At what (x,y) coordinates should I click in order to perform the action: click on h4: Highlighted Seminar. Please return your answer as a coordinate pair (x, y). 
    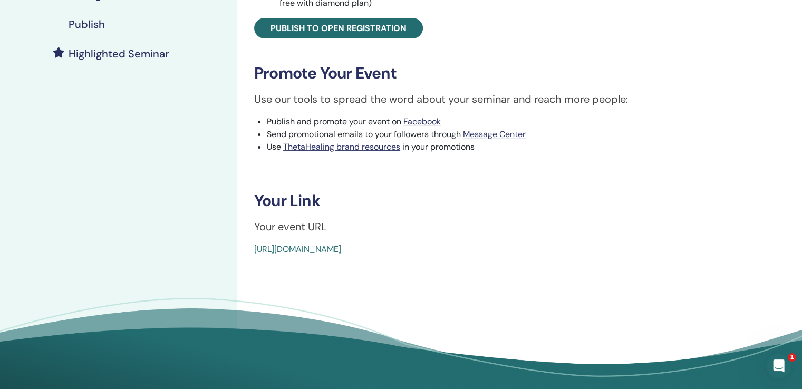
    Looking at the image, I should click on (119, 54).